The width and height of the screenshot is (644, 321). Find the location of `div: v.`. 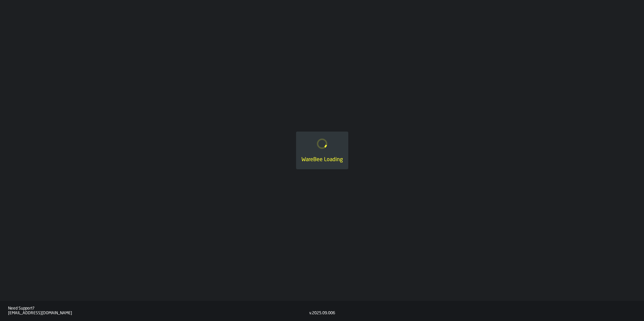

div: v. is located at coordinates (311, 314).